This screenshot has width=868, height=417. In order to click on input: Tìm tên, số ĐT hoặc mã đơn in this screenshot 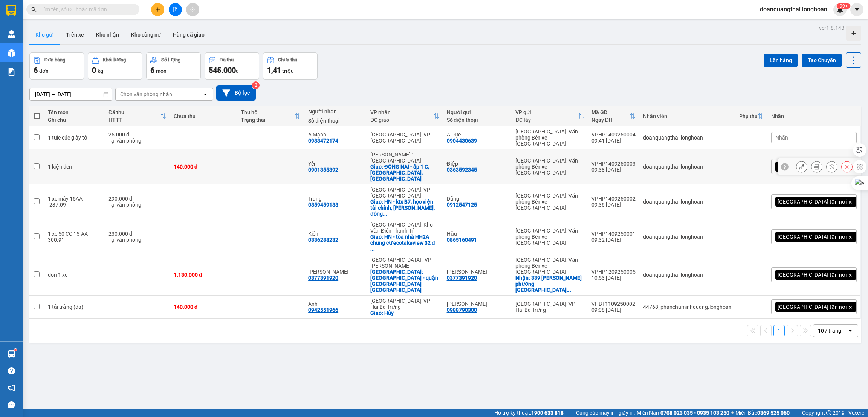, I will do `click(86, 9)`.